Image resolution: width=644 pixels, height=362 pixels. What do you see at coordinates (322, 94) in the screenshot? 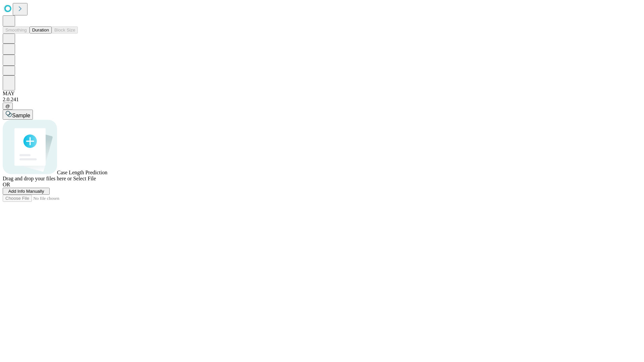
I see `div: MAY` at bounding box center [322, 94].